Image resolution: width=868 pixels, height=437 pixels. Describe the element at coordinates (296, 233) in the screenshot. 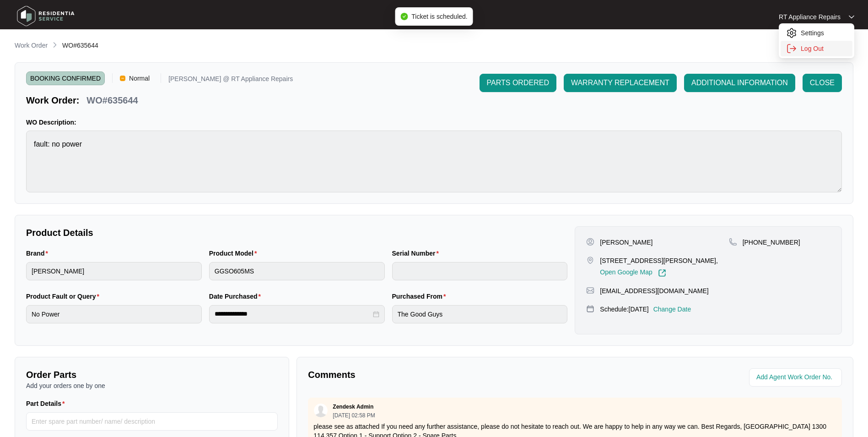

I see `p: Product Details` at that location.